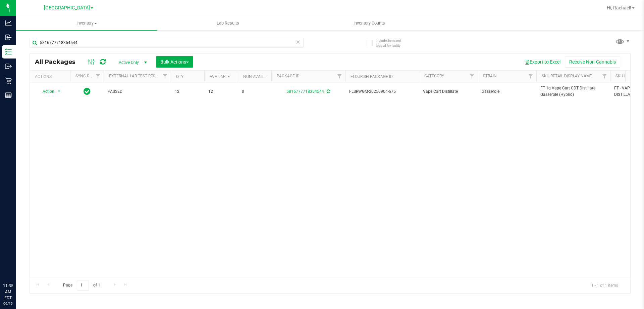  I want to click on a: SKU Name, so click(626, 76).